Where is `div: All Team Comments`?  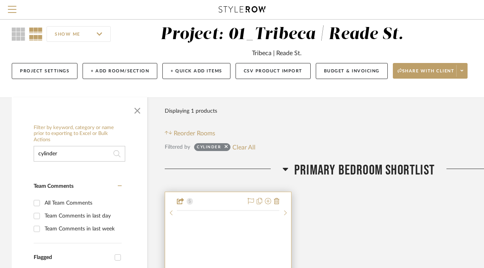
div: All Team Comments is located at coordinates (82, 203).